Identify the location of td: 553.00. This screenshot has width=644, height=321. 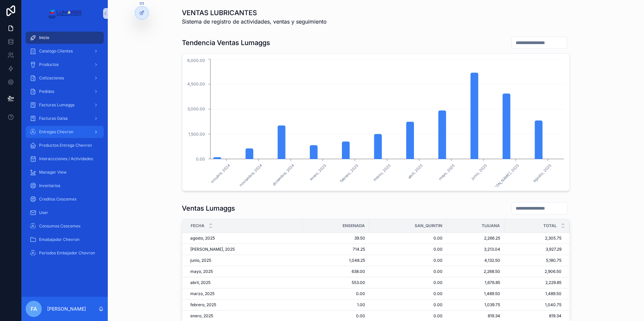
(336, 283).